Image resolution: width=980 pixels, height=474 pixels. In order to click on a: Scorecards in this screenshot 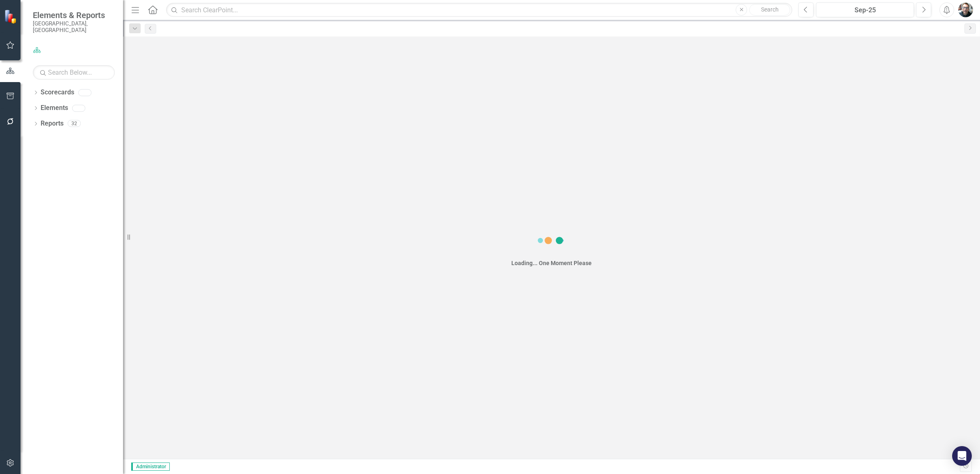, I will do `click(58, 92)`.